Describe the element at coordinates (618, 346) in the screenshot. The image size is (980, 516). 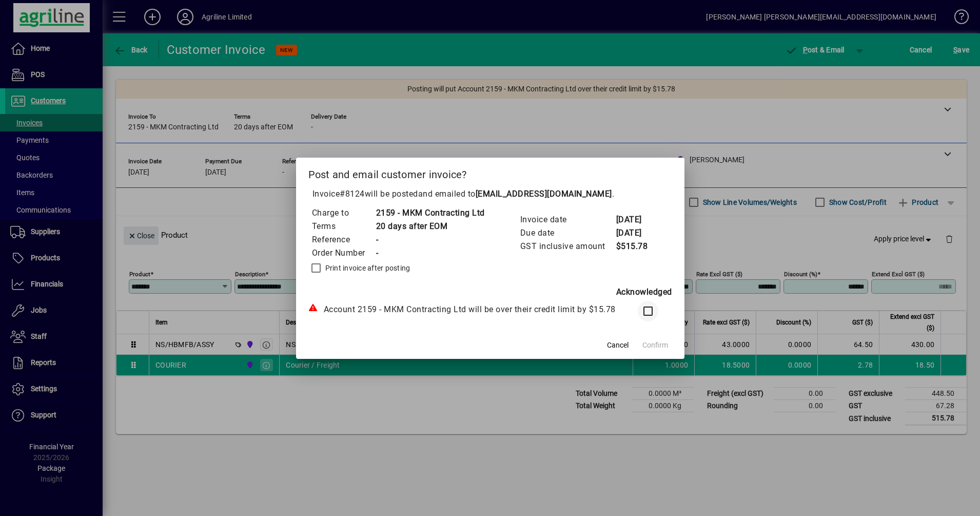
I see `button: Cancel` at that location.